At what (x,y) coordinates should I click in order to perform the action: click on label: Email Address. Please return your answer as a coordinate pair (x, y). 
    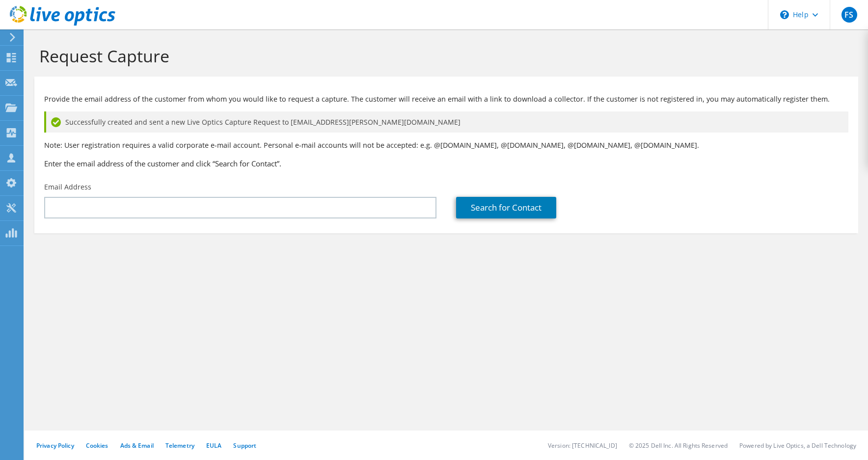
    Looking at the image, I should click on (68, 187).